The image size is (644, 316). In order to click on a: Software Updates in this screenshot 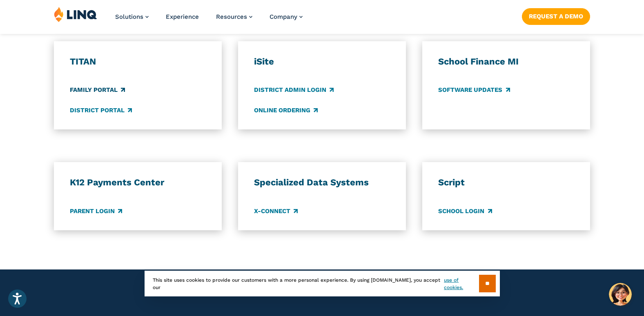, I will do `click(474, 90)`.